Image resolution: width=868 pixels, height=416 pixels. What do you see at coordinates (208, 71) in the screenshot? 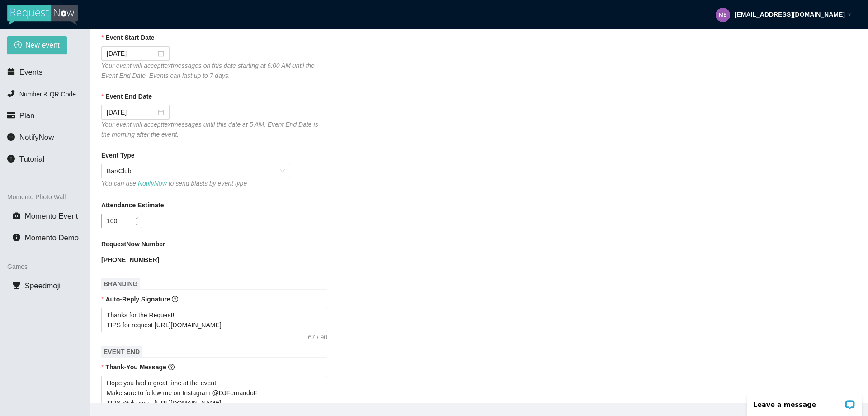
I see `i: Your event will accept text messages on this date starting at 6:00 AM until the Event End Date. E...` at bounding box center [208, 71].